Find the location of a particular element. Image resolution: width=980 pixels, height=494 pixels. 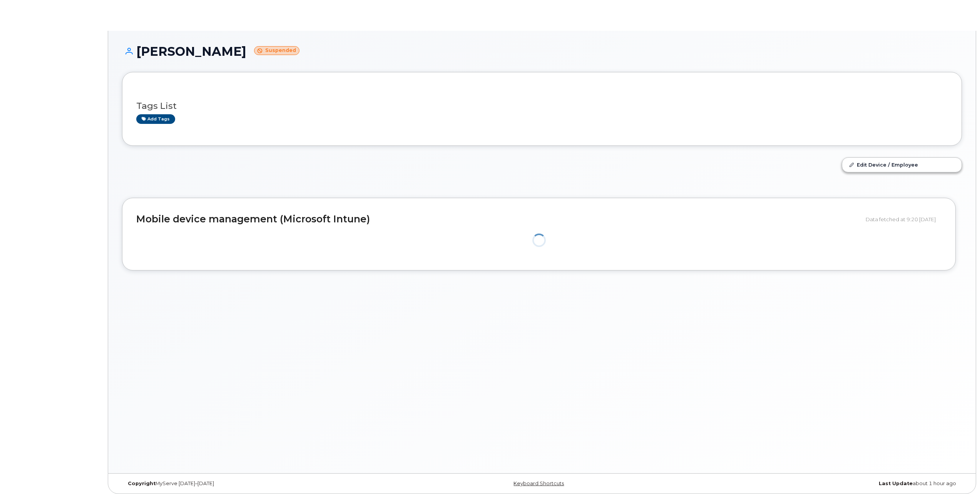

strong: Copyright is located at coordinates (142, 483).